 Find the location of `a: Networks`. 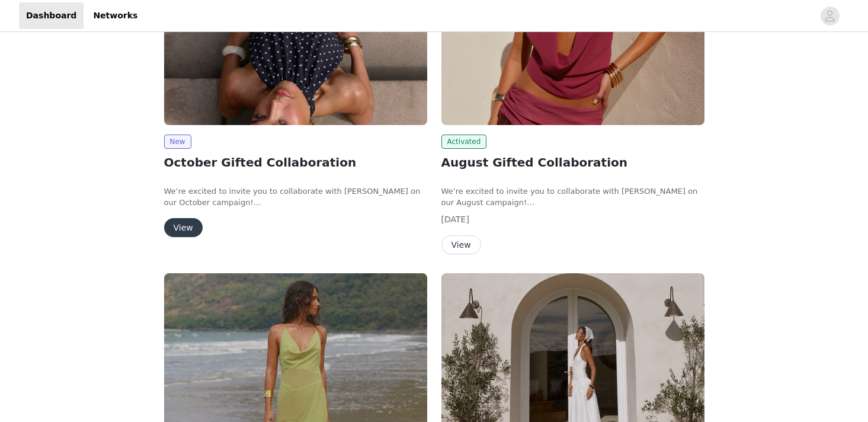

a: Networks is located at coordinates (115, 15).